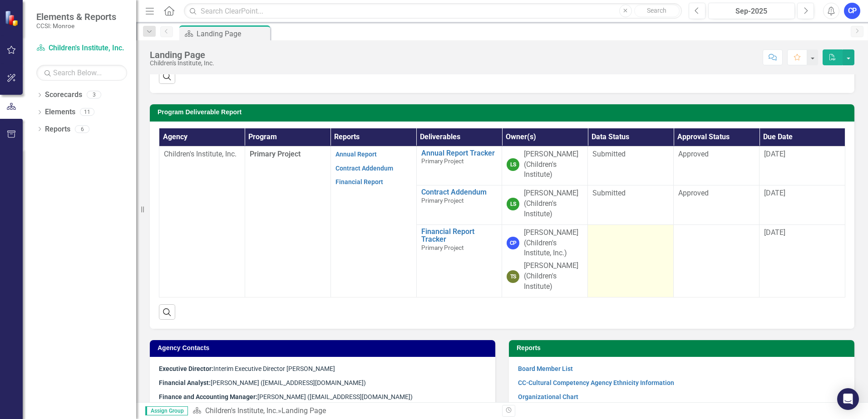 The height and width of the screenshot is (419, 868). What do you see at coordinates (208, 397) in the screenshot?
I see `strong: Finance and Accounting Manager:` at bounding box center [208, 397].